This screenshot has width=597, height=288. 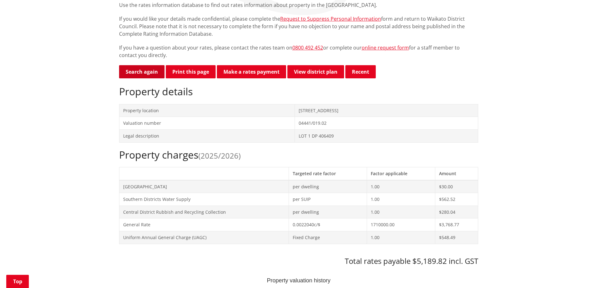 What do you see at coordinates (385, 48) in the screenshot?
I see `a: online request form` at bounding box center [385, 48].